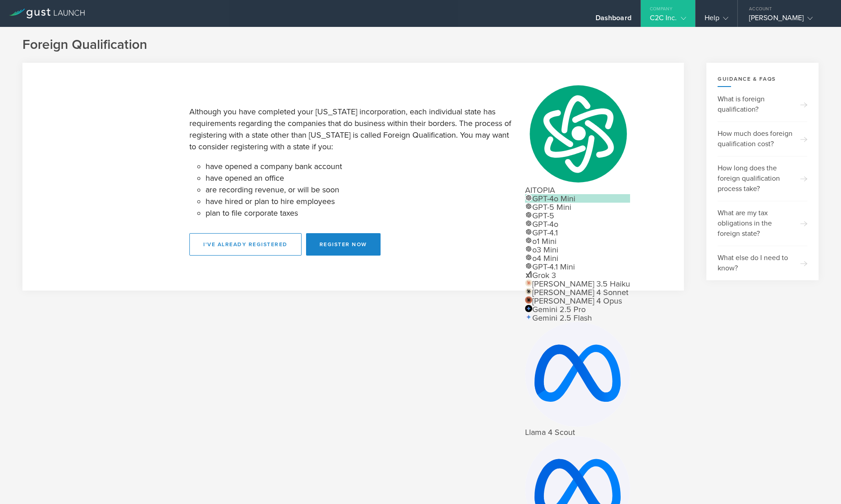 Image resolution: width=841 pixels, height=504 pixels. I want to click on a: What is foreign qualification?, so click(763, 104).